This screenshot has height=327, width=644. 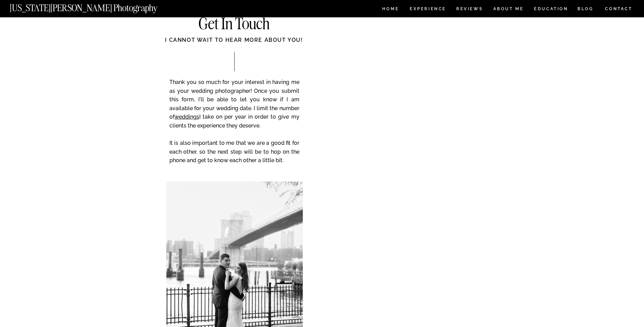 I want to click on nav: REVIEWS, so click(x=469, y=10).